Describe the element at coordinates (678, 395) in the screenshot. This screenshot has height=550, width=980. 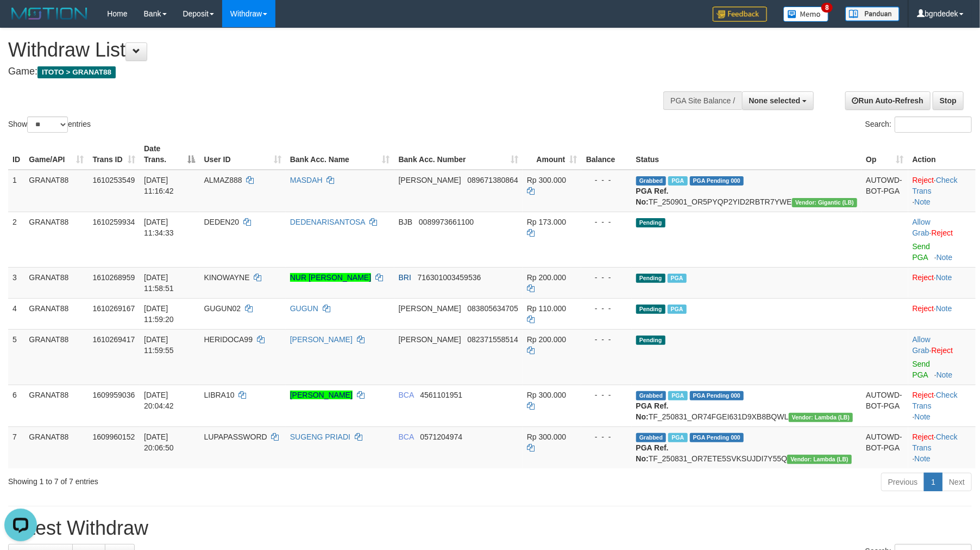
I see `span: Marked by bgndara` at that location.